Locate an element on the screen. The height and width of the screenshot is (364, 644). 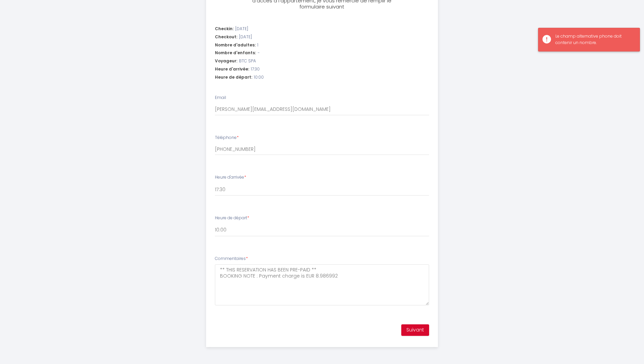
span: Heure de départ: is located at coordinates (234, 78).